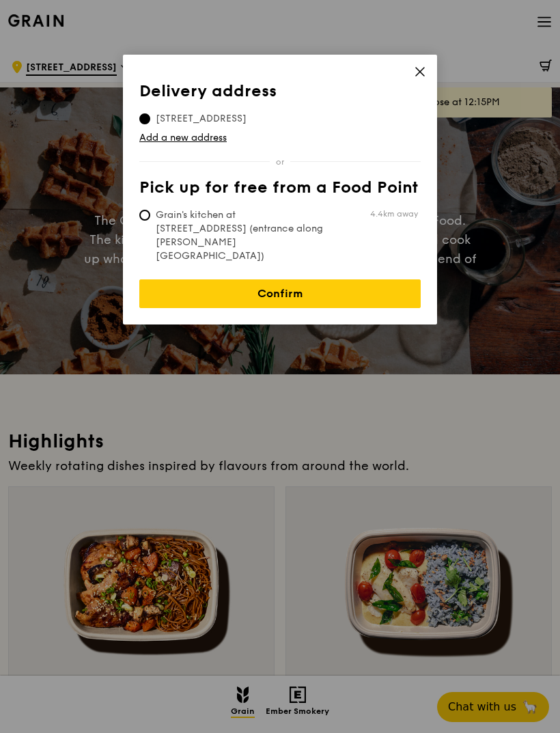  What do you see at coordinates (280, 94) in the screenshot?
I see `th: Delivery address` at bounding box center [280, 94].